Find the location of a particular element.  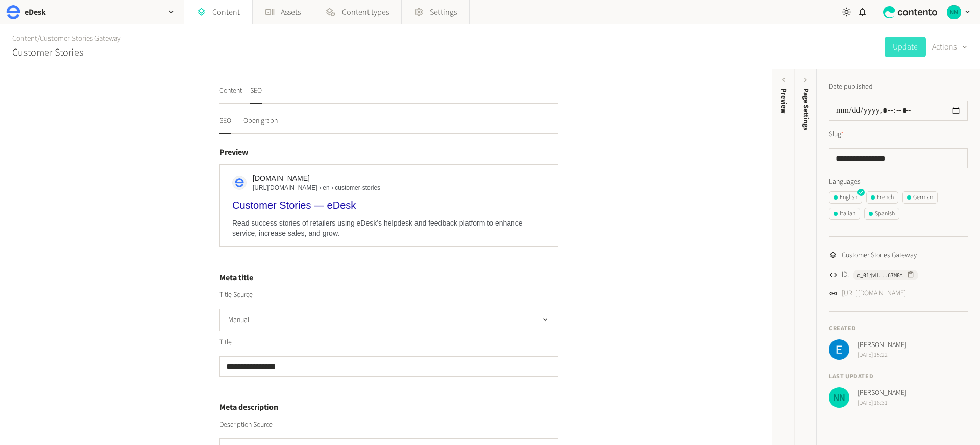

div: German is located at coordinates (920, 198).